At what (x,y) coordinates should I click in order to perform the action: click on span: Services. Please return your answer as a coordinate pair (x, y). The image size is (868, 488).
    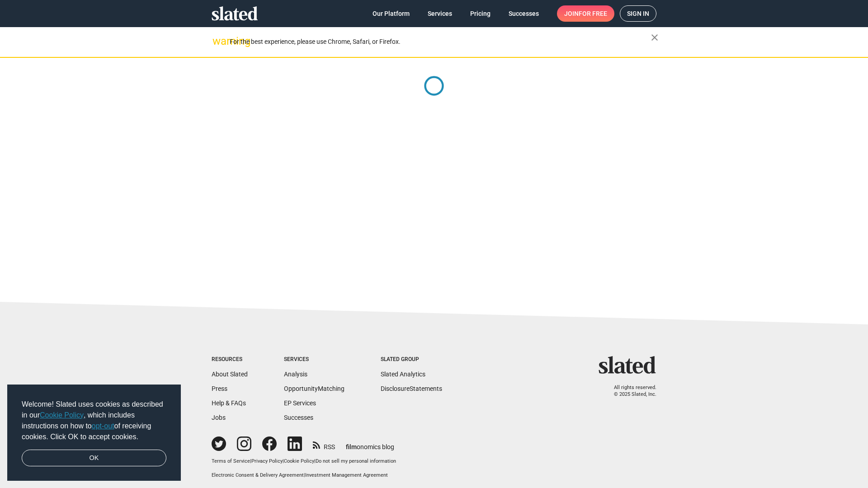
    Looking at the image, I should click on (439, 14).